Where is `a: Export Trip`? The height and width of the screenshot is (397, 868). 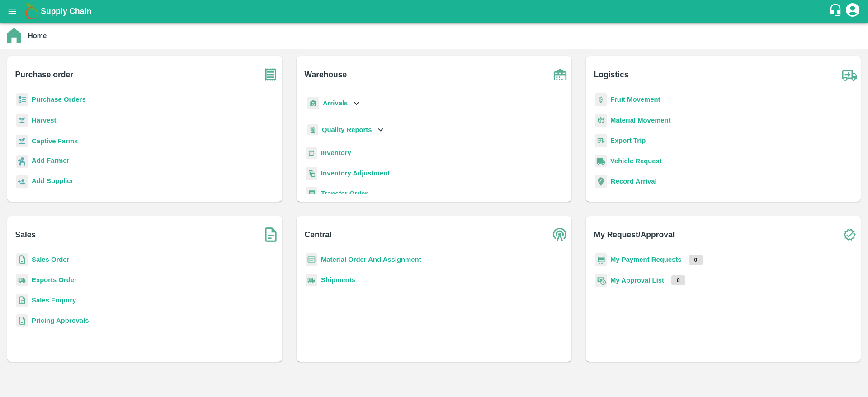
a: Export Trip is located at coordinates (628, 141).